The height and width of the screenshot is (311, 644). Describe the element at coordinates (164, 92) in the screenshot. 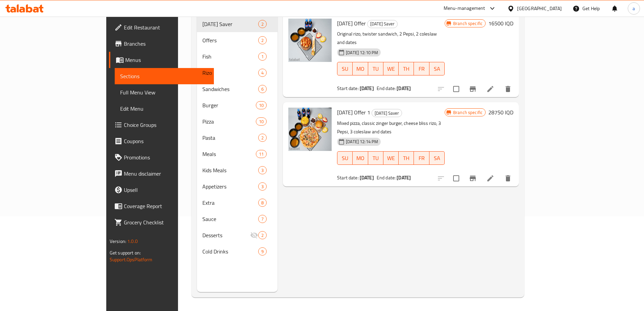

I see `a: Full Menu View` at that location.